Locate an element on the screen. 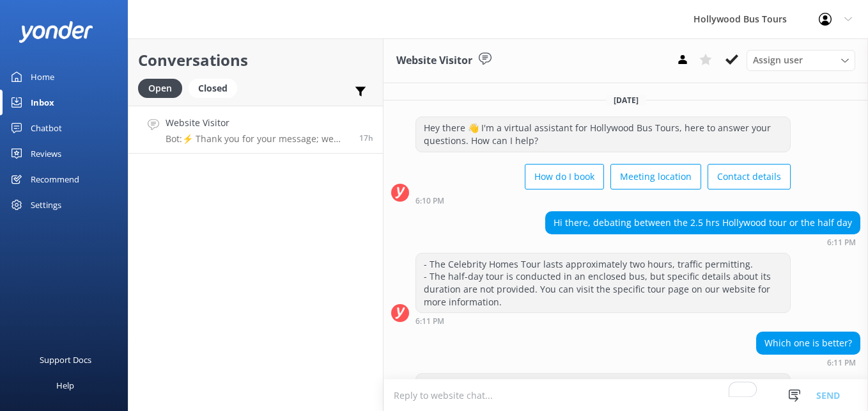 This screenshot has height=411, width=868. strong: 6:10 PM is located at coordinates (429, 201).